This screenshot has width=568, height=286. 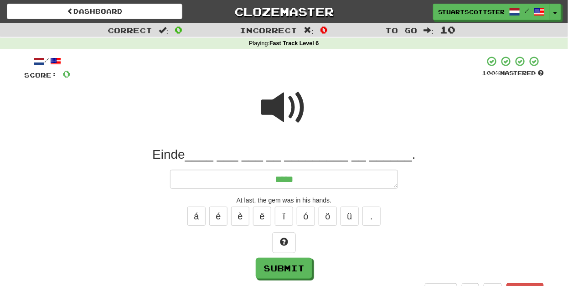 I want to click on strong: Fast Track Level 6, so click(x=294, y=43).